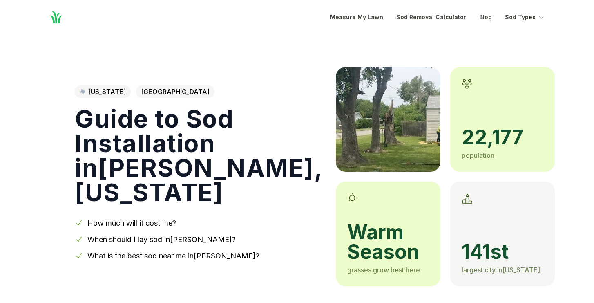 The width and height of the screenshot is (594, 303). Describe the element at coordinates (132, 223) in the screenshot. I see `a: How much will it cost me?` at that location.